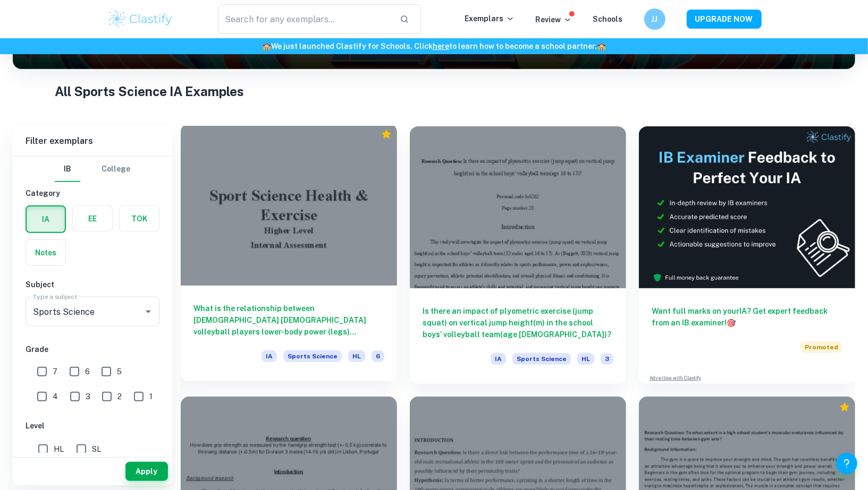 The height and width of the screenshot is (490, 868). What do you see at coordinates (746, 255) in the screenshot?
I see `a: Want full marks on yourIA? Get expert feedback from an IB examiner!PromotedAdvertise with Clastify` at bounding box center [746, 255].